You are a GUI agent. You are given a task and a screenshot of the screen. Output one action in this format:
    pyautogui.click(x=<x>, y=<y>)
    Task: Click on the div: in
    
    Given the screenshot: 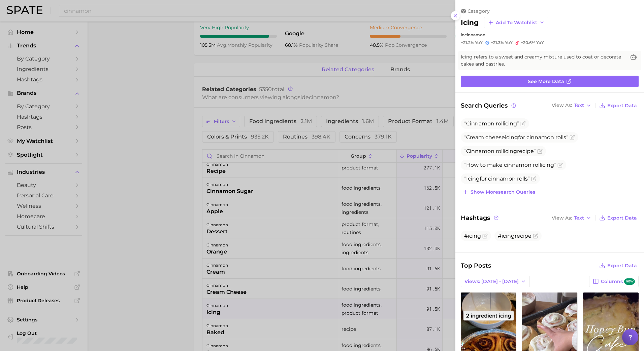 What is the action you would take?
    pyautogui.click(x=549, y=35)
    